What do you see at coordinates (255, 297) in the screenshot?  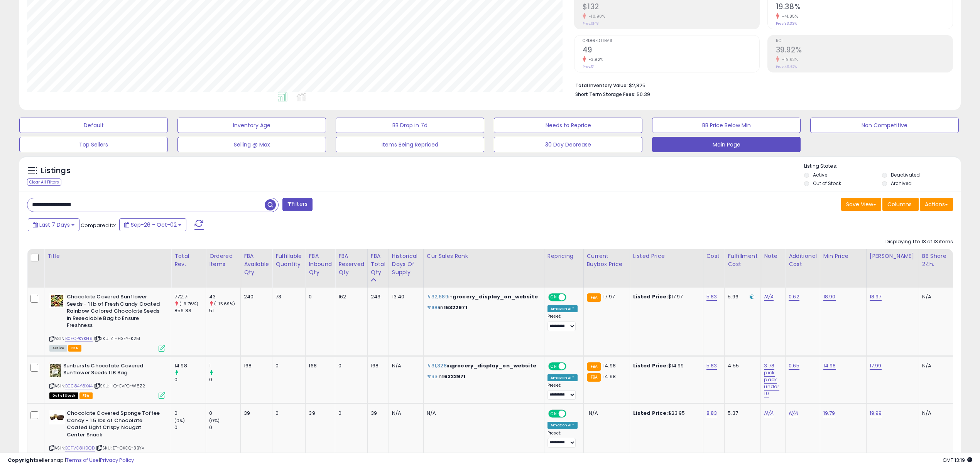 I see `div: 240` at bounding box center [255, 297].